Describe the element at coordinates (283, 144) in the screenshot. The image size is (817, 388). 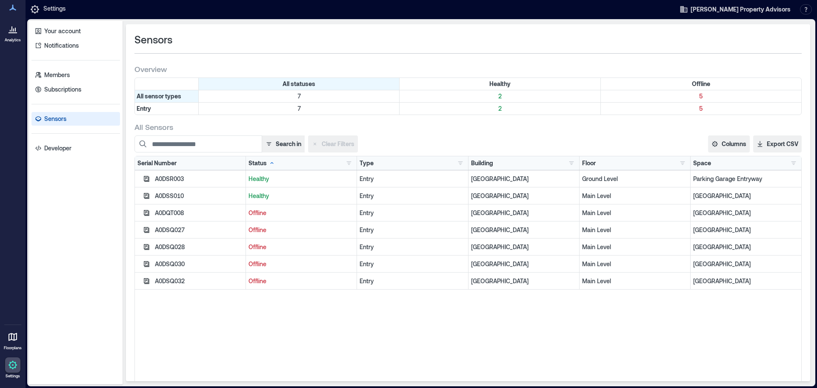
I see `button: Search in` at that location.